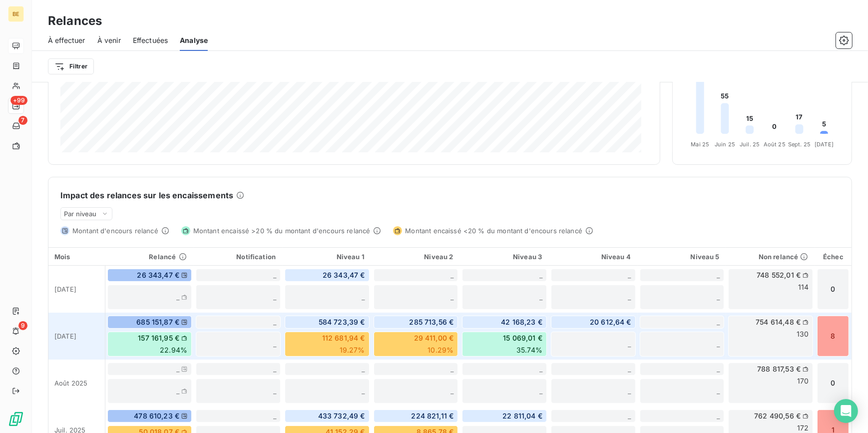  I want to click on span: 762 490,56 €, so click(777, 416).